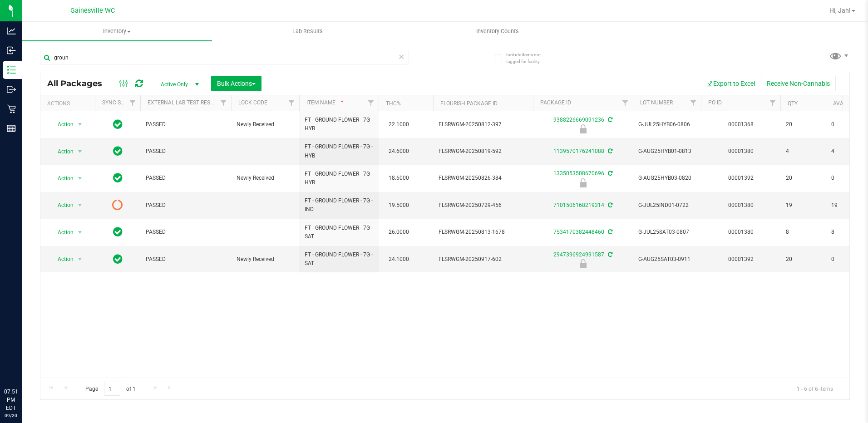 The image size is (868, 423). What do you see at coordinates (667, 232) in the screenshot?
I see `span: G-JUL25SAT03-0807` at bounding box center [667, 232].